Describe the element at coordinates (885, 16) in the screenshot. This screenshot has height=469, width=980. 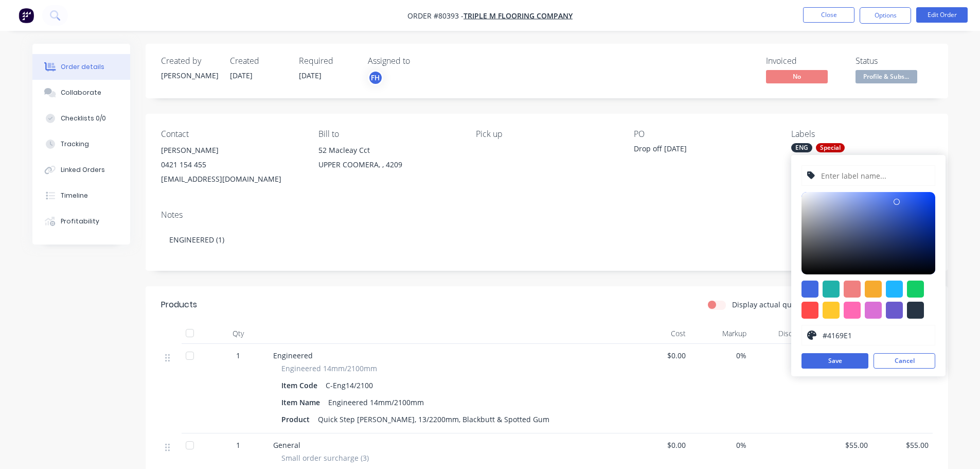
I see `button: Options` at that location.